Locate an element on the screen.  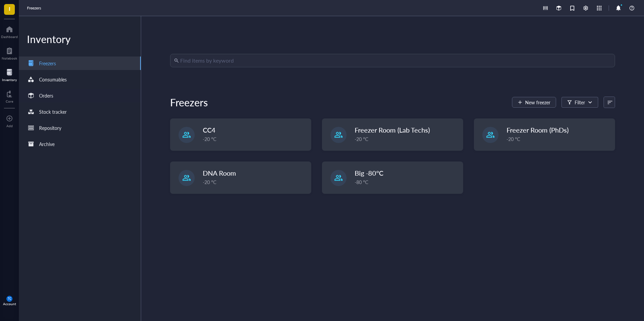
span: I is located at coordinates (9, 8).